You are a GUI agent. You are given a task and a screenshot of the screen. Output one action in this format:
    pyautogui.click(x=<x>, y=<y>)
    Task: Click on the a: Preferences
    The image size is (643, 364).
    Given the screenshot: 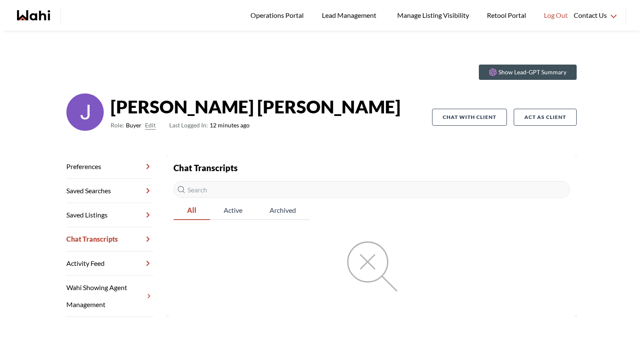 What is the action you would take?
    pyautogui.click(x=110, y=166)
    